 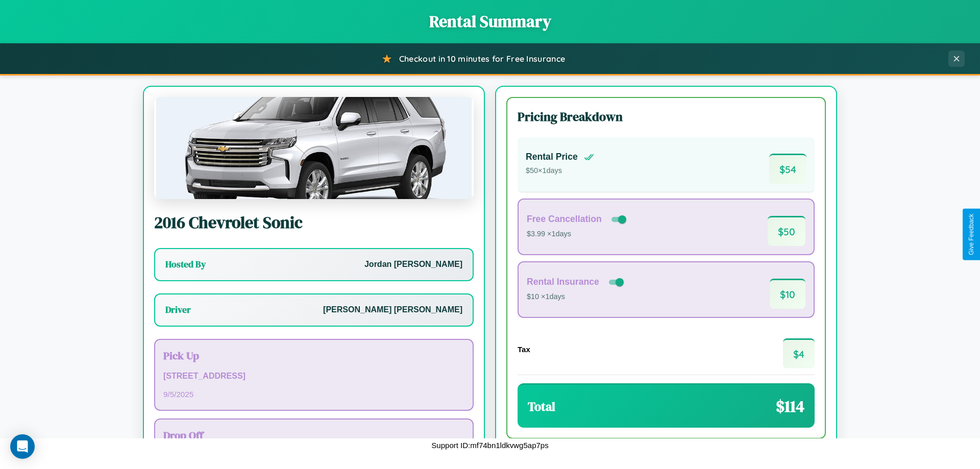 I want to click on h3: Pick Up, so click(x=314, y=355).